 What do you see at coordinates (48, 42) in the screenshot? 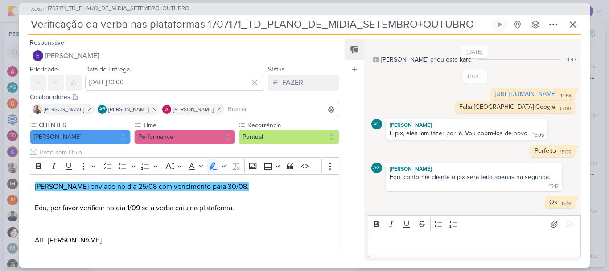
I see `label: Responsável` at bounding box center [48, 42].